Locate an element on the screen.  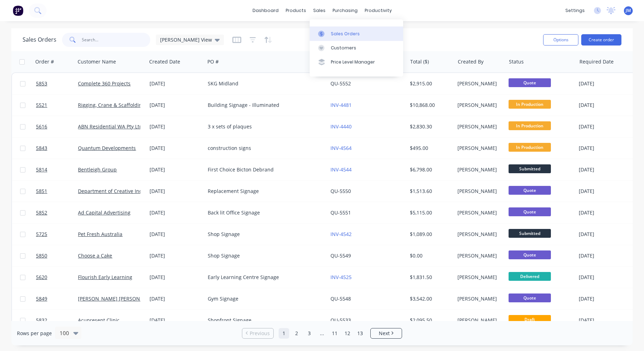
a: 5850 is located at coordinates (57, 256).